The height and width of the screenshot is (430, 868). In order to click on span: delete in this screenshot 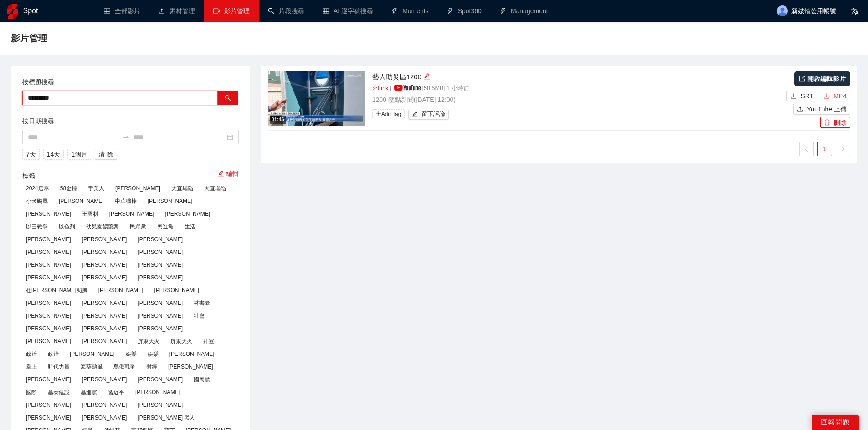, I will do `click(827, 123)`.